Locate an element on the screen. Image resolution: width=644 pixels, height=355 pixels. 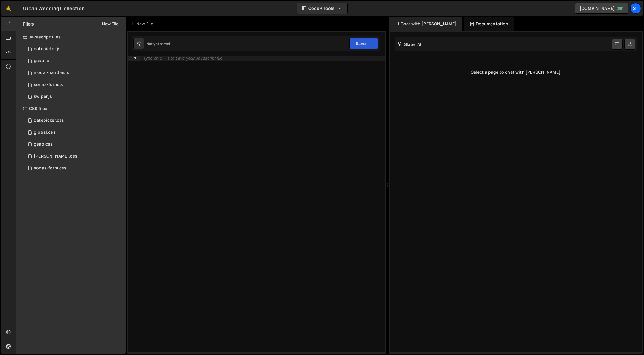
div: sonas-form.js is located at coordinates (48, 85).